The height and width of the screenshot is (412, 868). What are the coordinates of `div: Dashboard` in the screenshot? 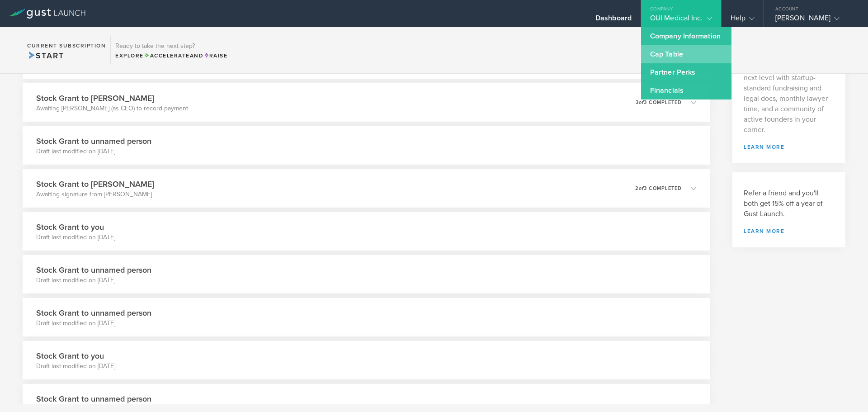 It's located at (614, 21).